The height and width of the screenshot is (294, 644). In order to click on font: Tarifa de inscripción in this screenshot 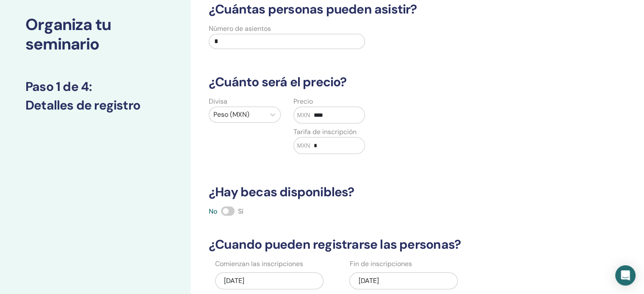, I will do `click(325, 132)`.